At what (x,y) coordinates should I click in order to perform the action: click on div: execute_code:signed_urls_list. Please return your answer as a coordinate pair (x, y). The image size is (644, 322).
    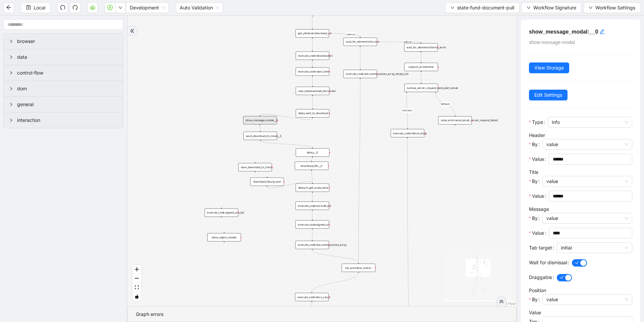
    Looking at the image, I should click on (221, 213).